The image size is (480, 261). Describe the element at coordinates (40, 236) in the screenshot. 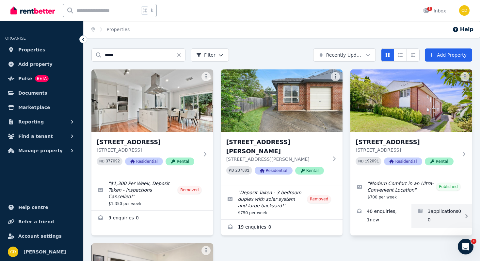

I see `span: Account settings` at that location.